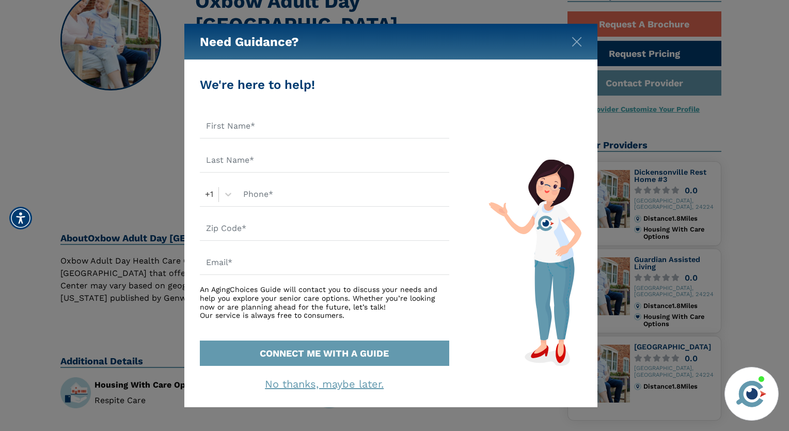 The height and width of the screenshot is (431, 789). Describe the element at coordinates (21, 218) in the screenshot. I see `div: Accessibility Menu` at that location.